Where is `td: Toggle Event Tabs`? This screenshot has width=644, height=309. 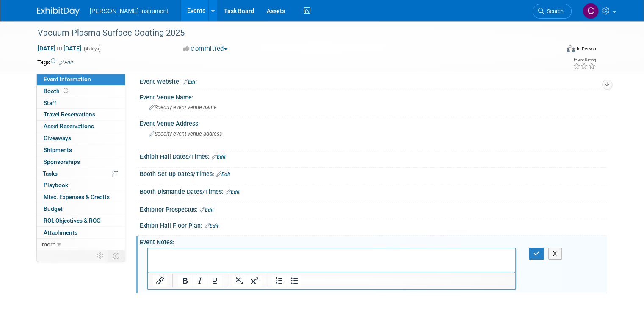 td: Toggle Event Tabs is located at coordinates (116, 256).